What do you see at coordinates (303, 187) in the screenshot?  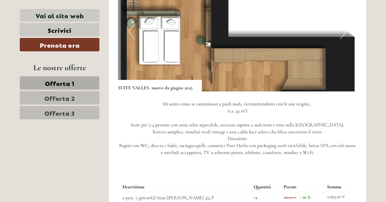 I see `th: Prezzo` at bounding box center [303, 187].